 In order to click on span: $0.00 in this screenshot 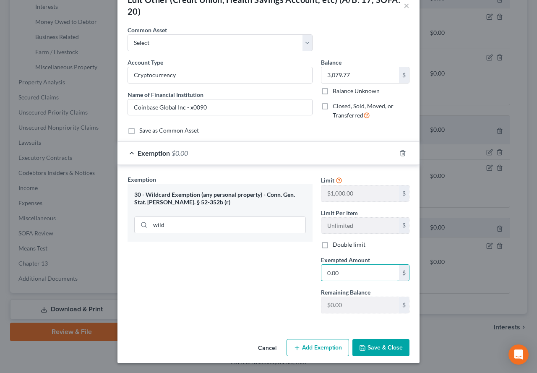, I will do `click(179, 153)`.